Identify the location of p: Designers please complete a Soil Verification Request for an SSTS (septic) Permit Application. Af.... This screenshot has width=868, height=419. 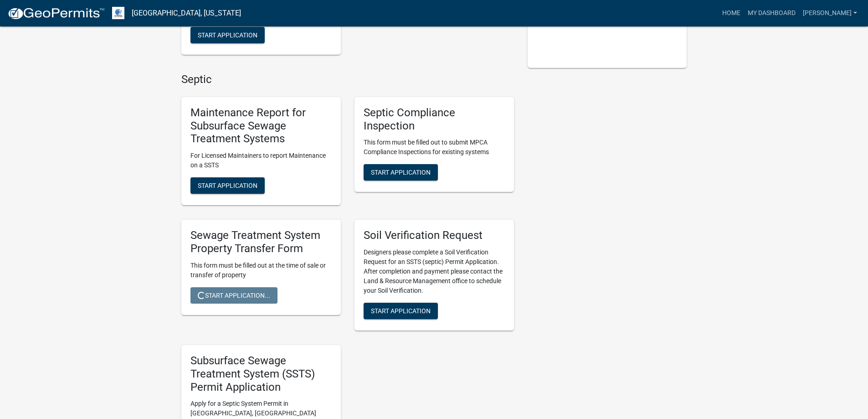
(434, 271).